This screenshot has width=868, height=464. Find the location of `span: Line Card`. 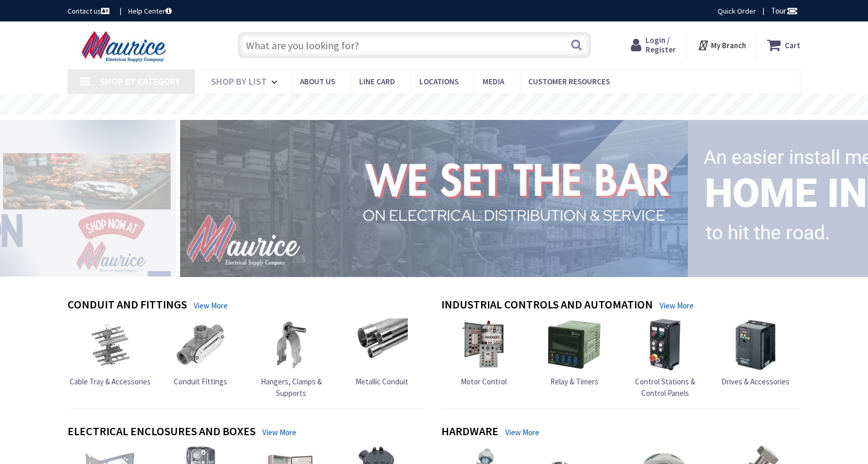

span: Line Card is located at coordinates (377, 81).